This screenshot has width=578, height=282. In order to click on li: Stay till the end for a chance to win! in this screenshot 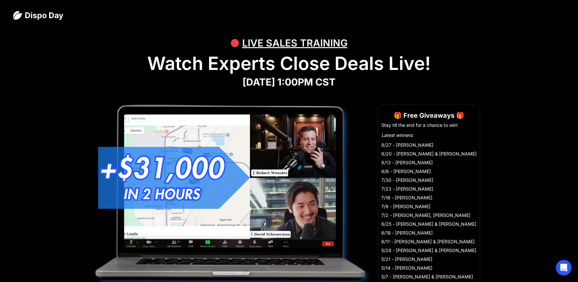, I will do `click(428, 125)`.